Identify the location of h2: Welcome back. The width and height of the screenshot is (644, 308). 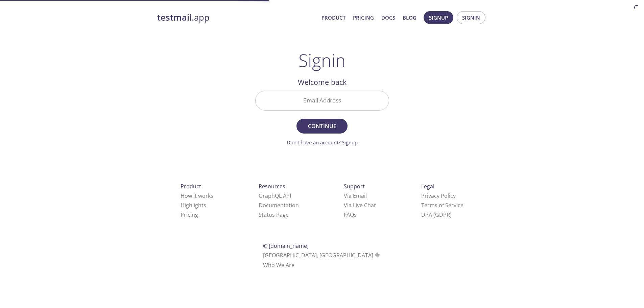
(322, 82).